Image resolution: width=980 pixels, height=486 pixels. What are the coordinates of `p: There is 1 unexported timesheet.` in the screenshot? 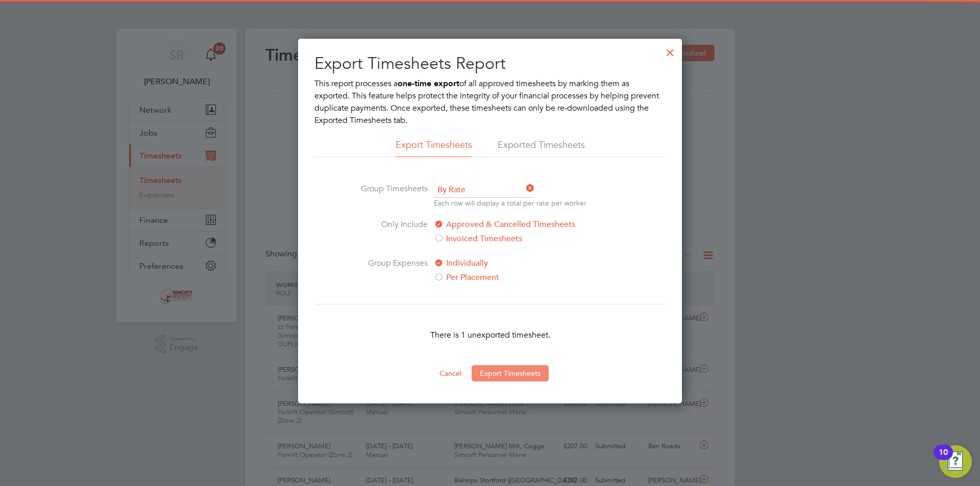 It's located at (490, 335).